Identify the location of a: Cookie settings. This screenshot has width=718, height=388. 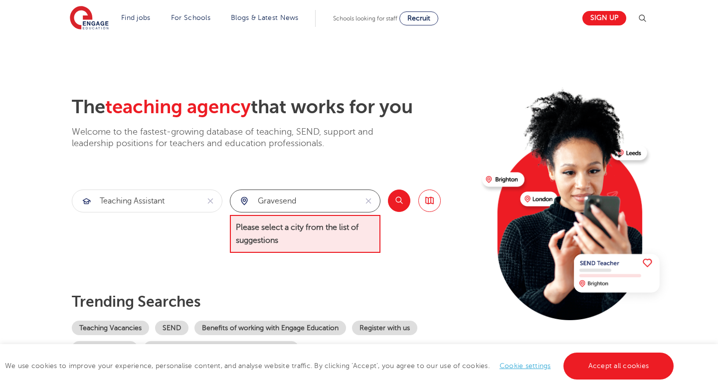
(525, 365).